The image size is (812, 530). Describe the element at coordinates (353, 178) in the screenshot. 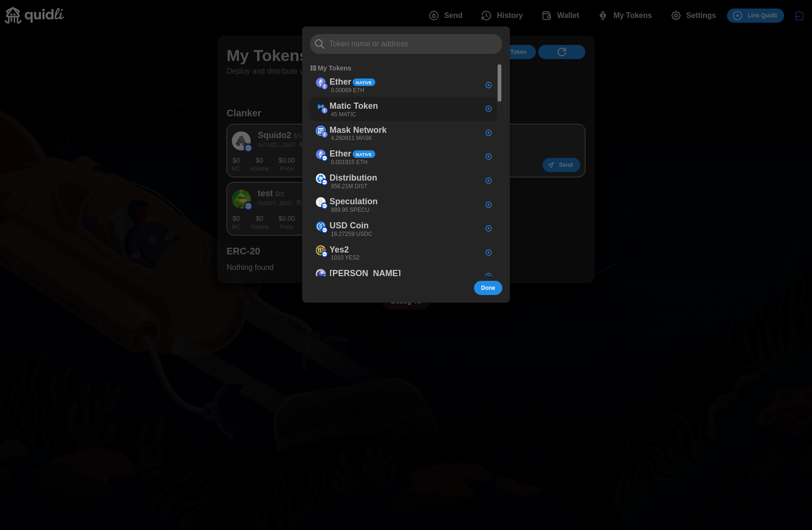

I see `p: Distribution` at that location.